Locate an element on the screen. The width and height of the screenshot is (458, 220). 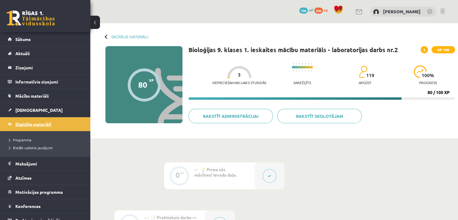
span: #2 is located at coordinates (147, 218).